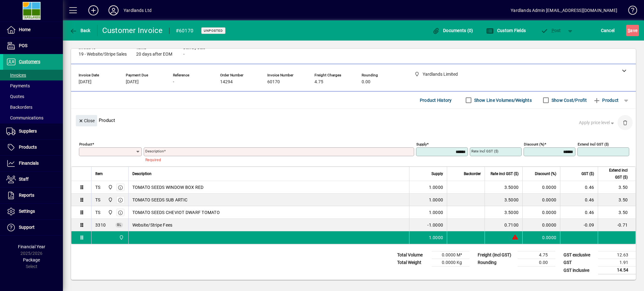 This screenshot has height=291, width=644. Describe the element at coordinates (30, 61) in the screenshot. I see `span: Customers` at that location.